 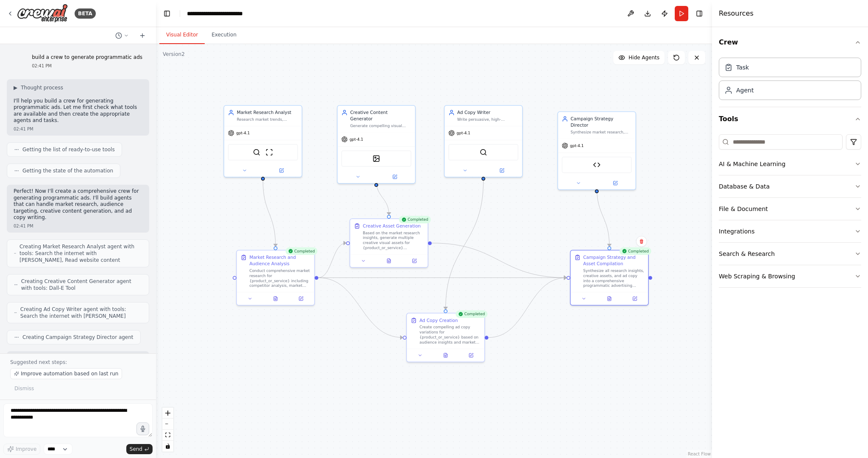 I want to click on div: Research market trends, competitor strategies, and target audience behavior for {product_or_servi..., so click(x=267, y=120).